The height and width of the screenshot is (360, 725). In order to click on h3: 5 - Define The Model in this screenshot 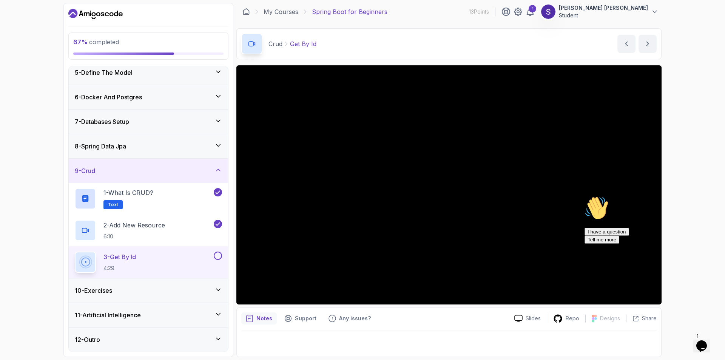, I will do `click(103, 72)`.